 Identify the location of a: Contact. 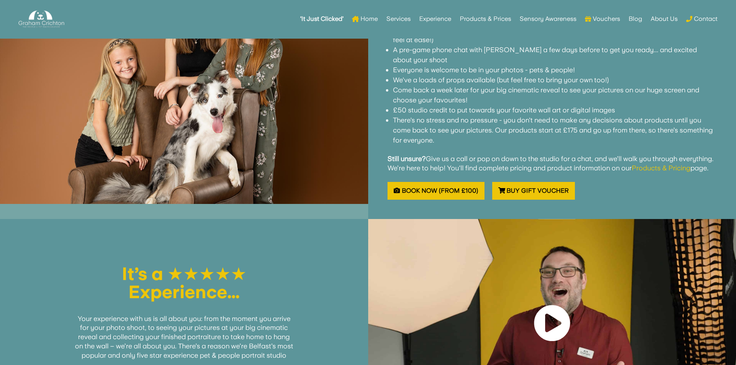
(702, 19).